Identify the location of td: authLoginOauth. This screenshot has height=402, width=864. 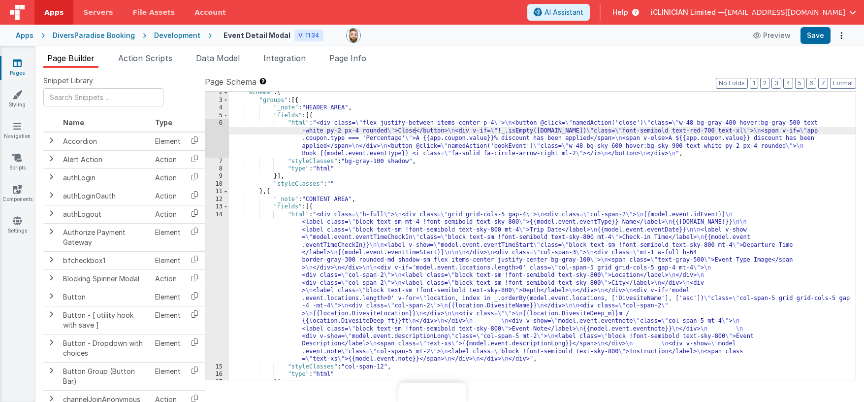
(105, 195).